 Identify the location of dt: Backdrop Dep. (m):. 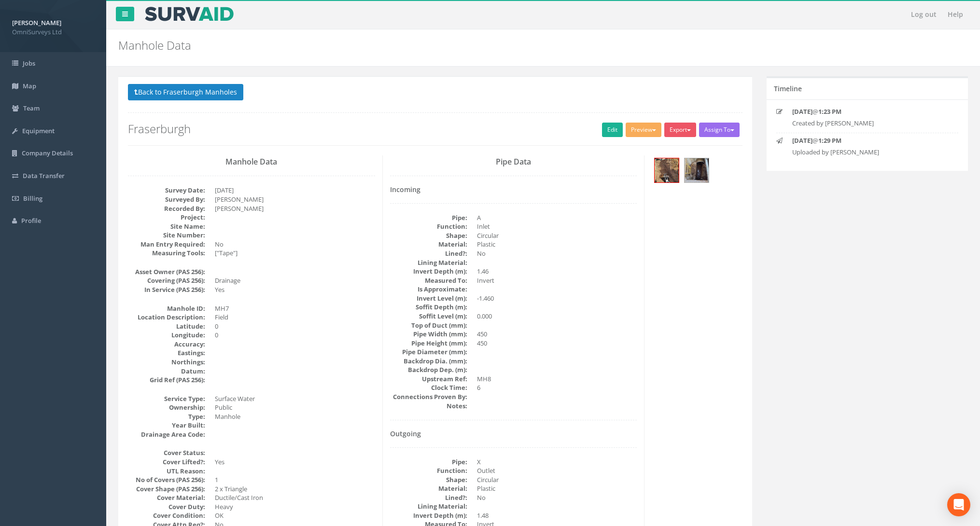
(428, 369).